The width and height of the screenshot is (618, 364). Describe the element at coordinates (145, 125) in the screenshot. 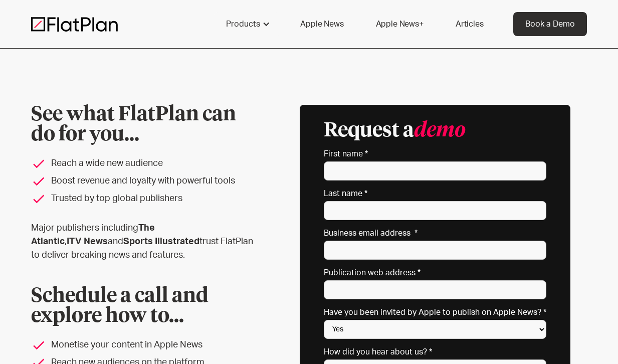

I see `h1: See what FlatPlan can do for you...` at that location.